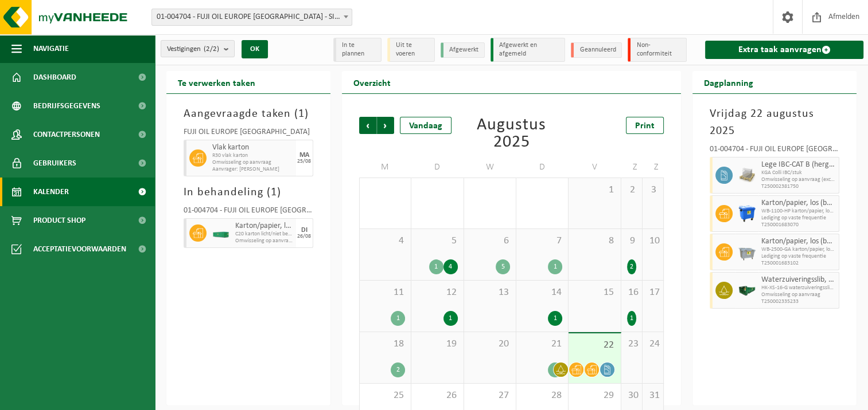 This screenshot has height=410, width=868. What do you see at coordinates (784, 50) in the screenshot?
I see `a: Extra taak aanvragen` at bounding box center [784, 50].